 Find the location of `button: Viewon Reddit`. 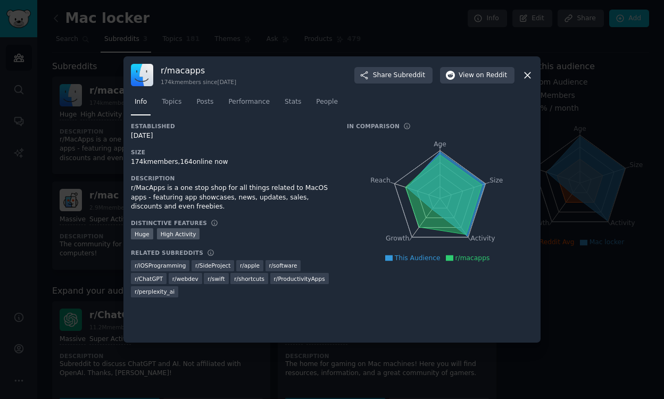

button: Viewon Reddit is located at coordinates (477, 76).